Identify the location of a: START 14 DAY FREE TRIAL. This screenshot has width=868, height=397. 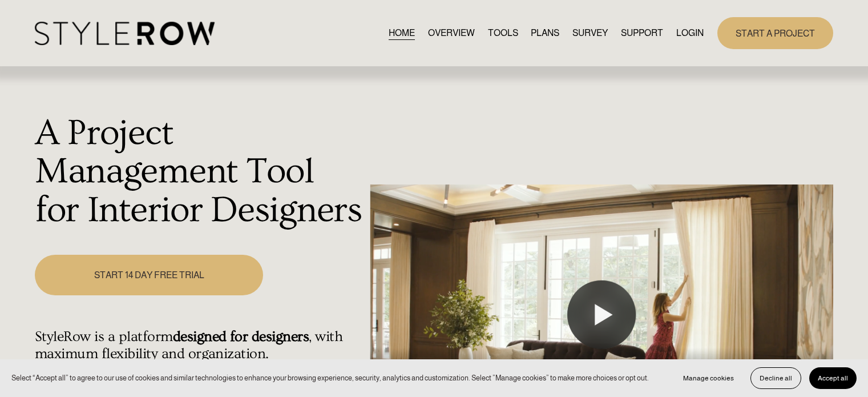
(149, 275).